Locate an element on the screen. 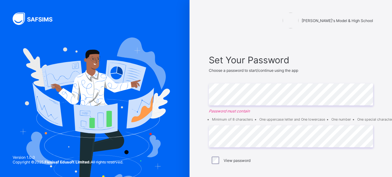 Image resolution: width=392 pixels, height=177 pixels. span: Copyright © 2025 All rights reserved. is located at coordinates (68, 162).